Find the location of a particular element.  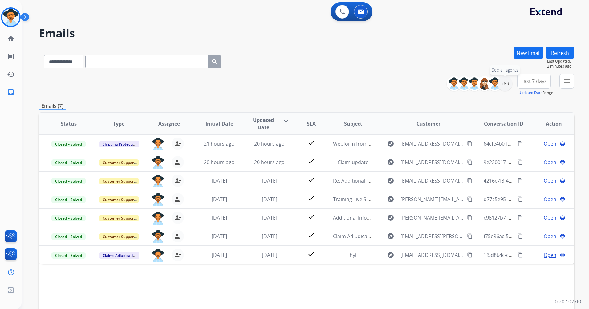

span: Re: Additional Information Needed is located at coordinates (373, 181).